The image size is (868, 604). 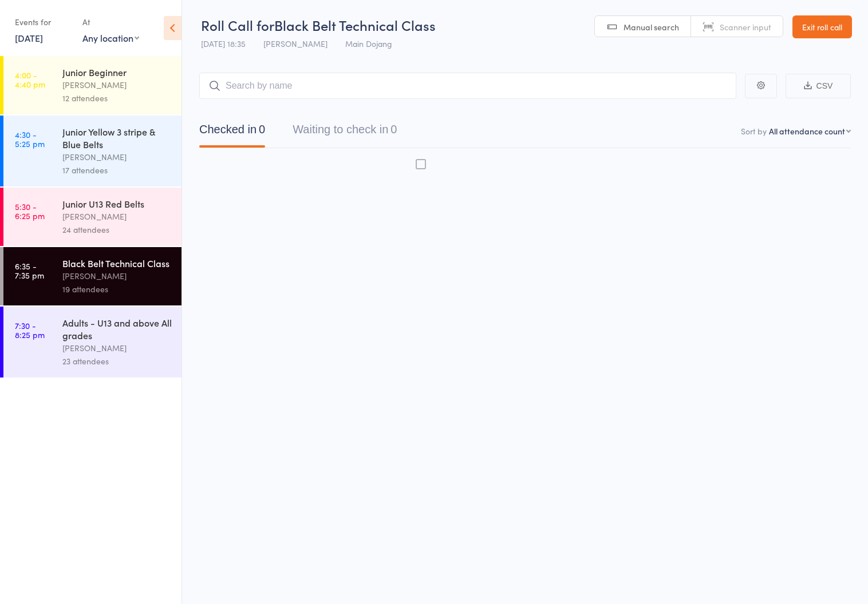 I want to click on time: 7:30 - 8:25 pm, so click(x=30, y=331).